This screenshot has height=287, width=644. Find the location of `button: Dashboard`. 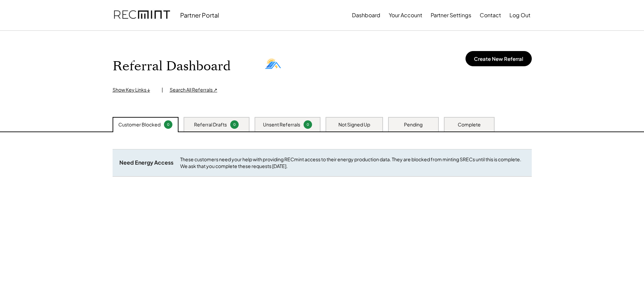

button: Dashboard is located at coordinates (366, 15).